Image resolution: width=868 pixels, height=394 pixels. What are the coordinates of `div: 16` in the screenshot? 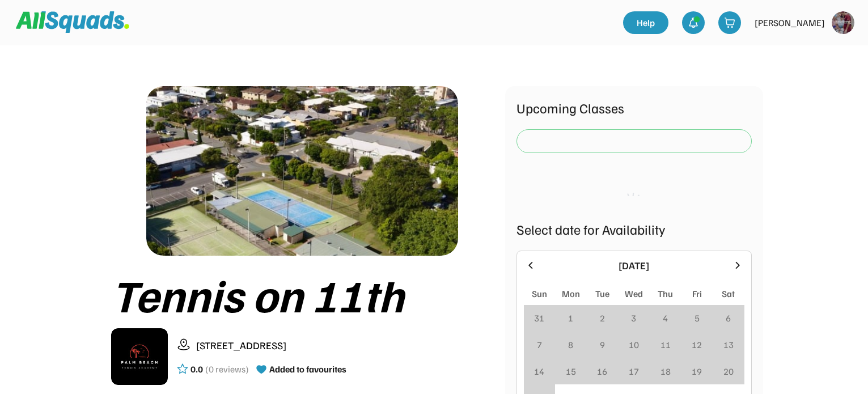 It's located at (603, 372).